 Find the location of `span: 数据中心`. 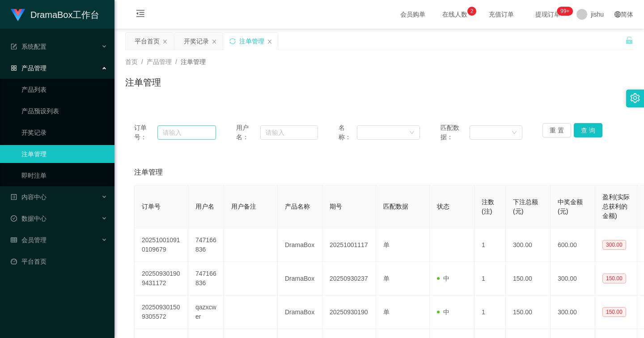

span: 数据中心 is located at coordinates (28, 218).